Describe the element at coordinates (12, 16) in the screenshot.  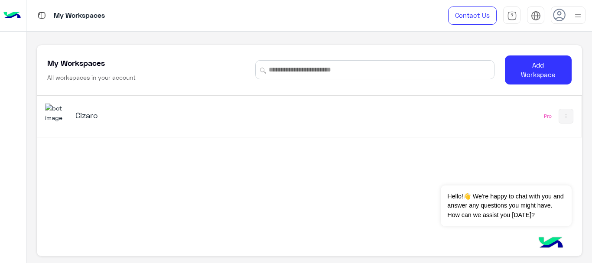
I see `img: Logo` at that location.